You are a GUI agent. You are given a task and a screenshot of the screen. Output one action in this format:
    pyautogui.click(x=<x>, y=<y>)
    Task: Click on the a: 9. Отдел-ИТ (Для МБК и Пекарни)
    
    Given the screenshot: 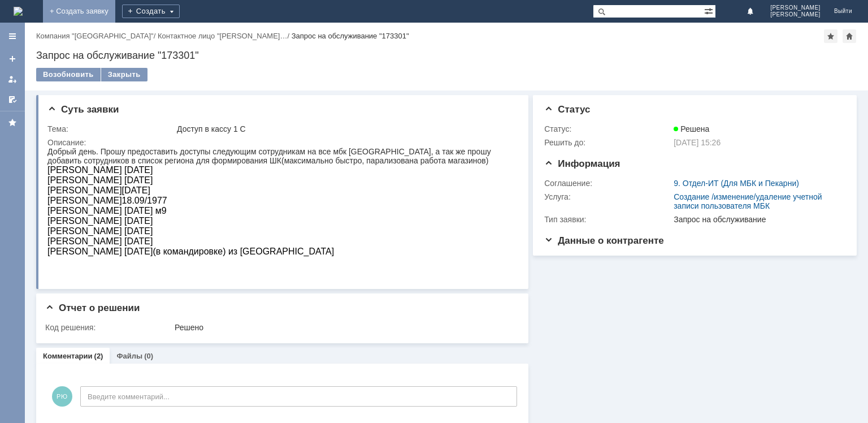 What is the action you would take?
    pyautogui.click(x=737, y=184)
    